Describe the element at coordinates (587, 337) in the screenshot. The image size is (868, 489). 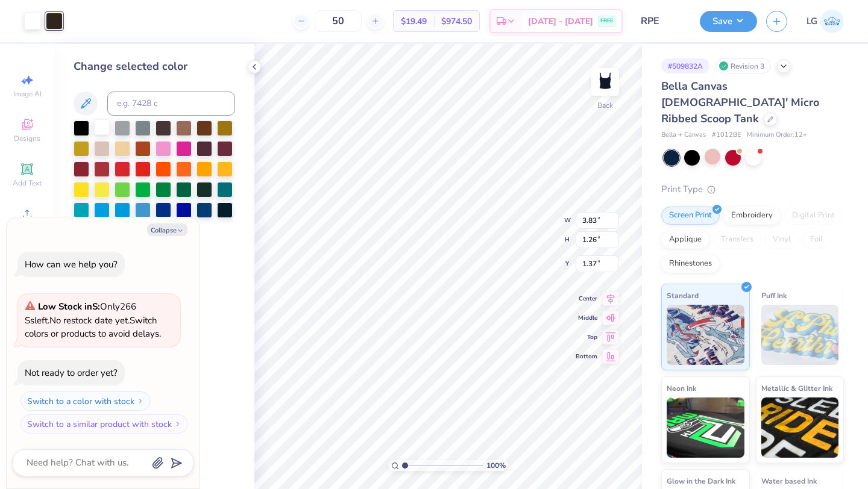
I see `span: Top` at that location.